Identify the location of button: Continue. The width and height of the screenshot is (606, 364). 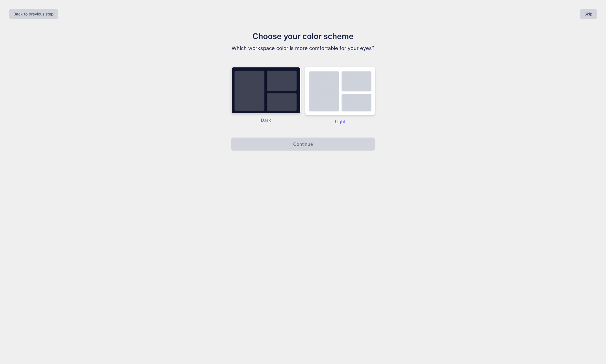
(303, 144).